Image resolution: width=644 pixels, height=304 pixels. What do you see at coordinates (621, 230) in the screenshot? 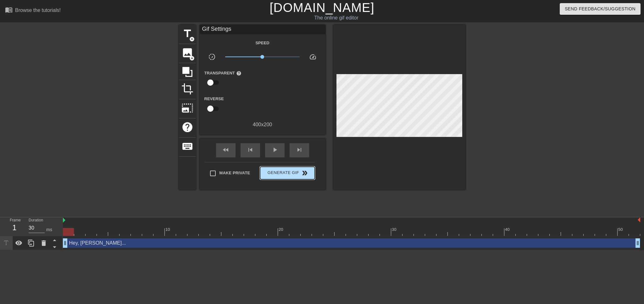
I see `div: 50` at bounding box center [621, 230].